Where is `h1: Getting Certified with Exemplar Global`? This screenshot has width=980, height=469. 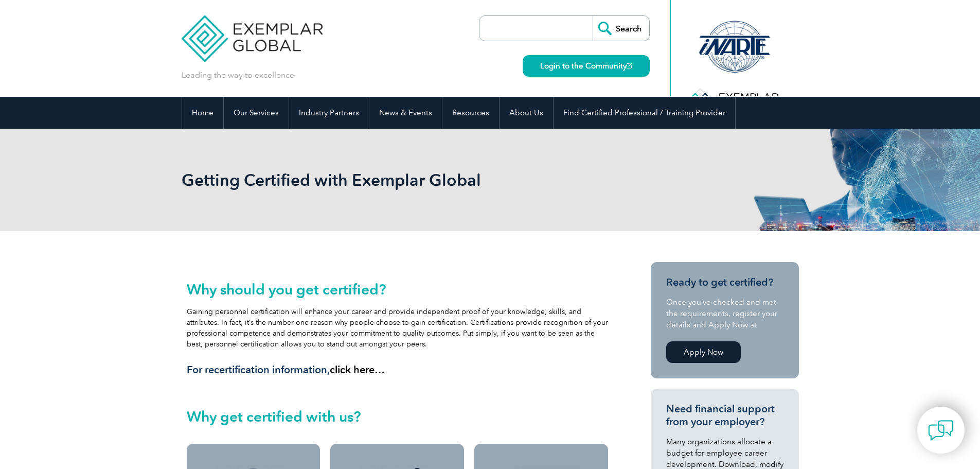
h1: Getting Certified with Exemplar Global is located at coordinates (379, 179).